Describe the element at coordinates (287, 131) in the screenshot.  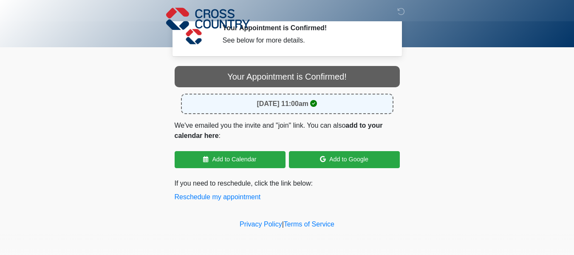
I see `p: We've emailed you the invite and "join" link. You can also :` at that location.